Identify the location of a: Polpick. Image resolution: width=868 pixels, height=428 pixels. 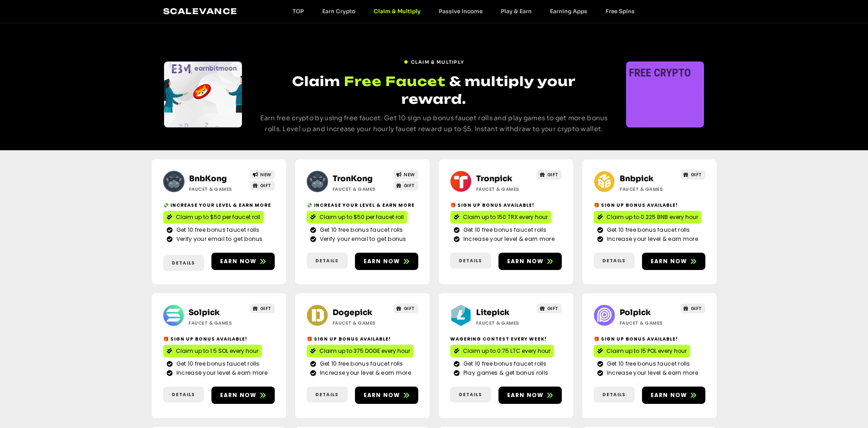
(635, 313).